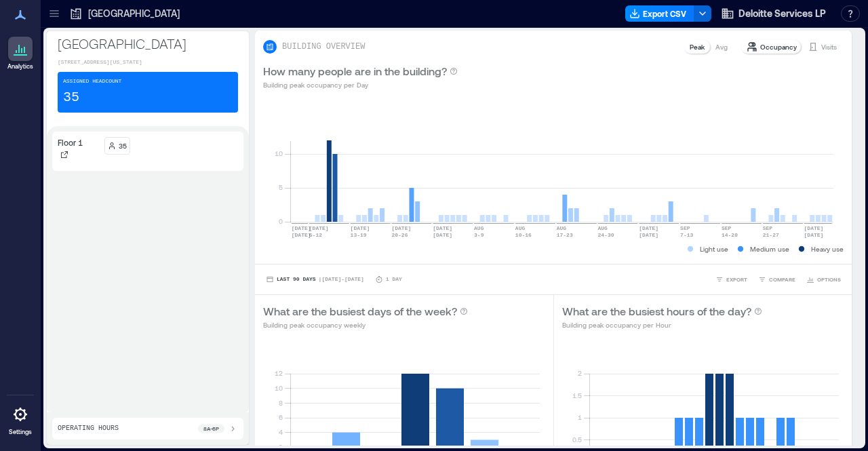  What do you see at coordinates (828, 249) in the screenshot?
I see `p: Heavy use` at bounding box center [828, 249].